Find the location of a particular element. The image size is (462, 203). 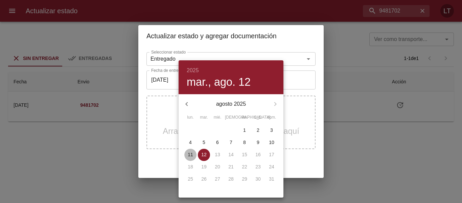

h6: 2025 is located at coordinates (193, 70).